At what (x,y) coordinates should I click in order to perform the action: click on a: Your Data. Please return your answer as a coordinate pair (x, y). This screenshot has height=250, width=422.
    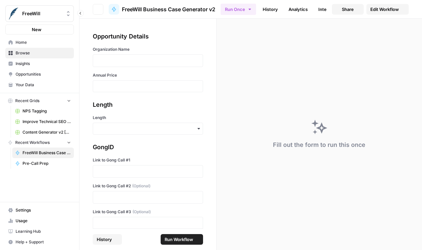
    Looking at the image, I should click on (39, 85).